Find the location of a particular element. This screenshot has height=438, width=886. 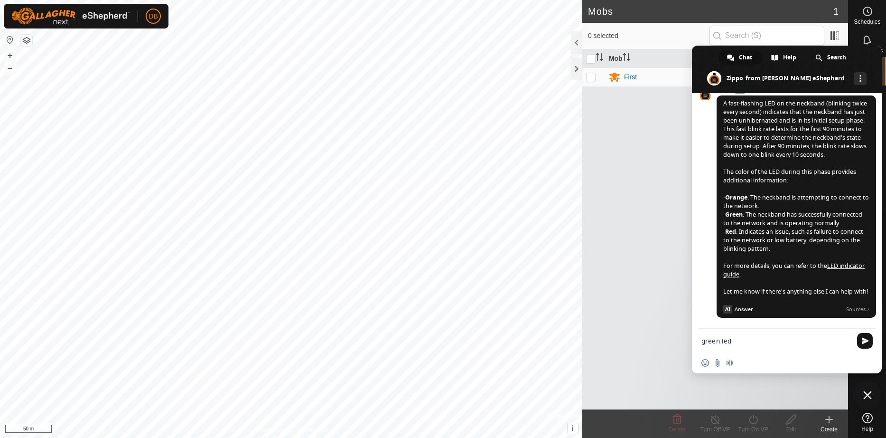

span: Send is located at coordinates (865, 340).